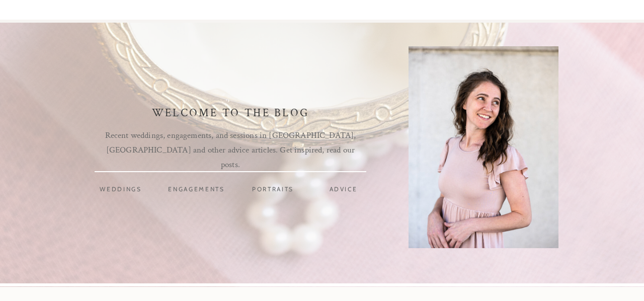 The width and height of the screenshot is (644, 301). What do you see at coordinates (273, 190) in the screenshot?
I see `a: portraits` at bounding box center [273, 190].